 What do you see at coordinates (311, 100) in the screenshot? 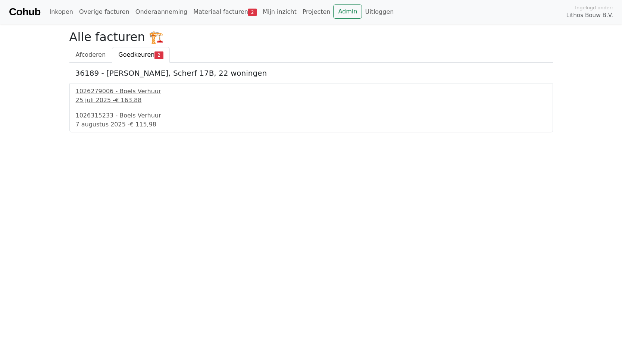
I see `div: 25 juli 2025 -` at bounding box center [311, 100].